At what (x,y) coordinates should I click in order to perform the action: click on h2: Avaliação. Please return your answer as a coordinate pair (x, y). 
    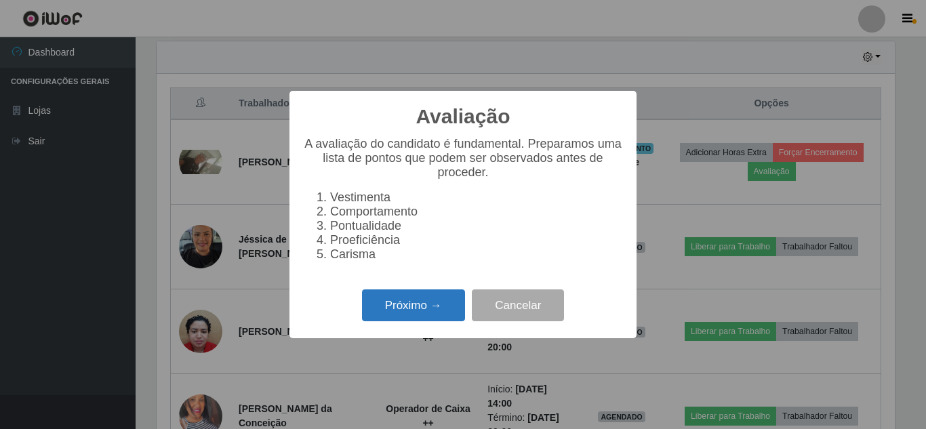
    Looking at the image, I should click on (463, 117).